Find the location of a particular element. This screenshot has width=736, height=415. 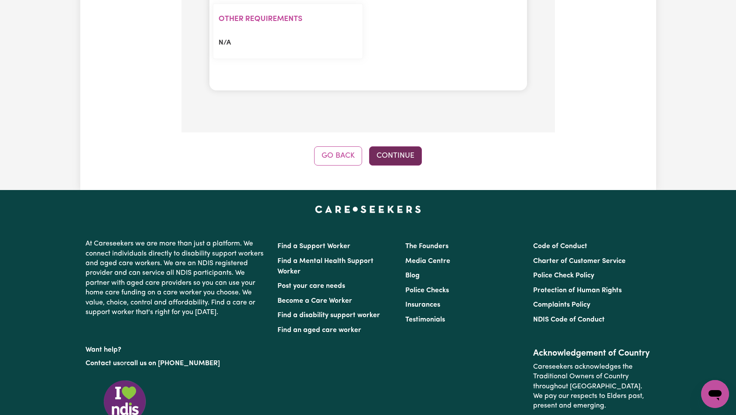

span: N/A is located at coordinates (225, 43).